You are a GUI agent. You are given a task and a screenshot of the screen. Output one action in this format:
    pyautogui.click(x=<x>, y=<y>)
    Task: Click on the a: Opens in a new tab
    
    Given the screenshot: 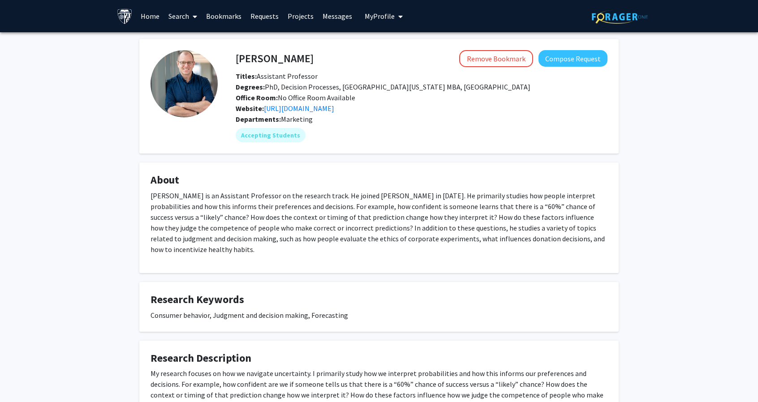 What is the action you would take?
    pyautogui.click(x=299, y=108)
    